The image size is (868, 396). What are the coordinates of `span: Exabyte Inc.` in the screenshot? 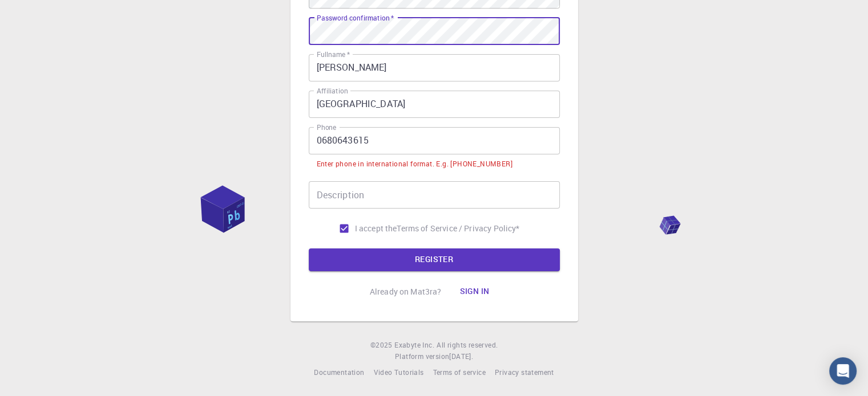 It's located at (414, 345).